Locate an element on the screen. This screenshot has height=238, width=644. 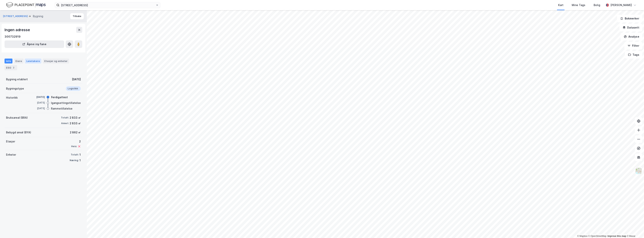
div: Igangsettingstillatelse is located at coordinates (66, 103).